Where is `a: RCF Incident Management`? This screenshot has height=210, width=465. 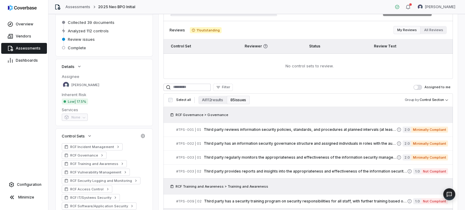
a: RCF Incident Management is located at coordinates (92, 147).